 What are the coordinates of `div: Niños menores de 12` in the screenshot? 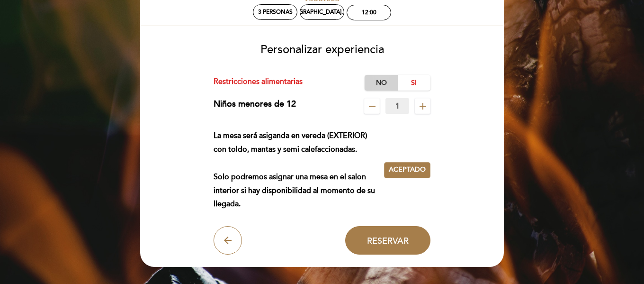 It's located at (255, 106).